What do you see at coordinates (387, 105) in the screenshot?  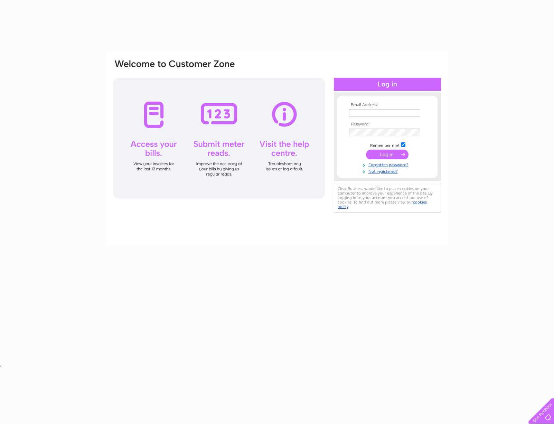 I see `th: Email Address:` at bounding box center [387, 105].